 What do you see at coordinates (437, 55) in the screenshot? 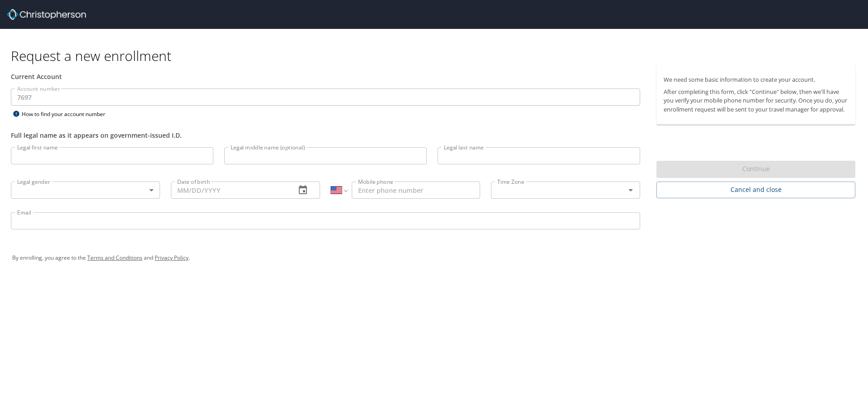
I see `h1: Request a new enrollment` at bounding box center [437, 55].